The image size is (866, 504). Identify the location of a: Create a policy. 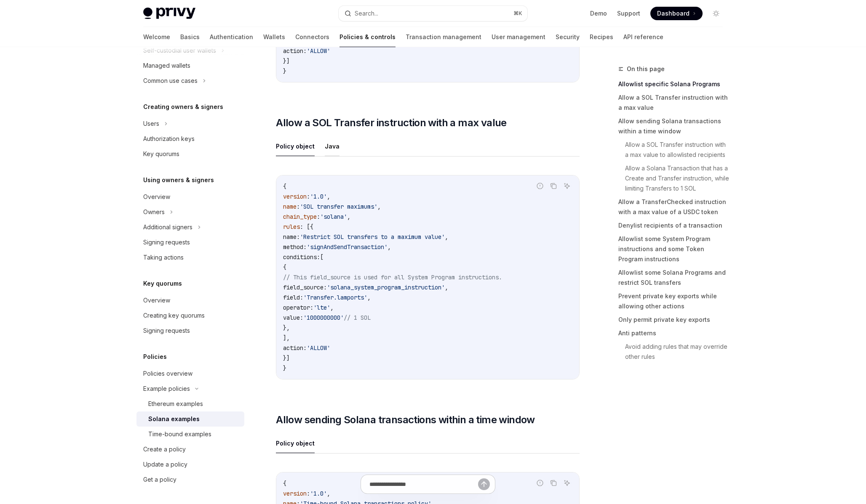
(191, 450).